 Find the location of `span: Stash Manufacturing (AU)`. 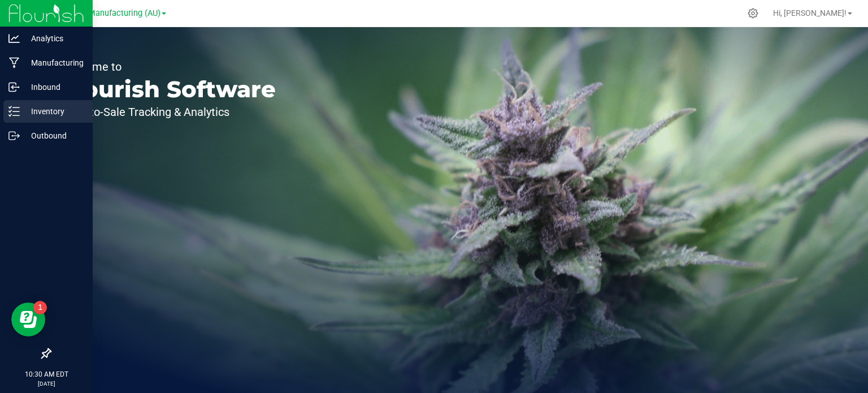

span: Stash Manufacturing (AU) is located at coordinates (113, 13).